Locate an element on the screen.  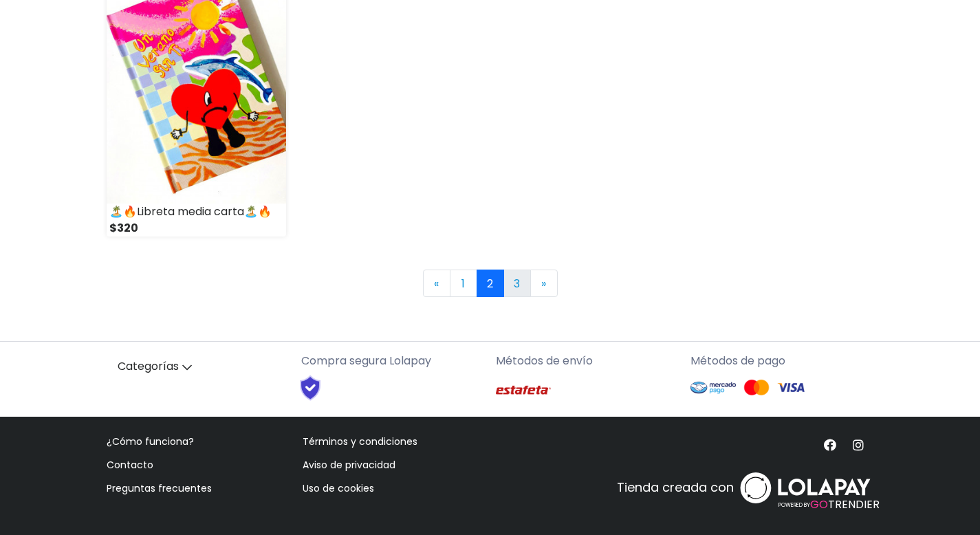
a: Aviso de privacidad is located at coordinates (348, 465).